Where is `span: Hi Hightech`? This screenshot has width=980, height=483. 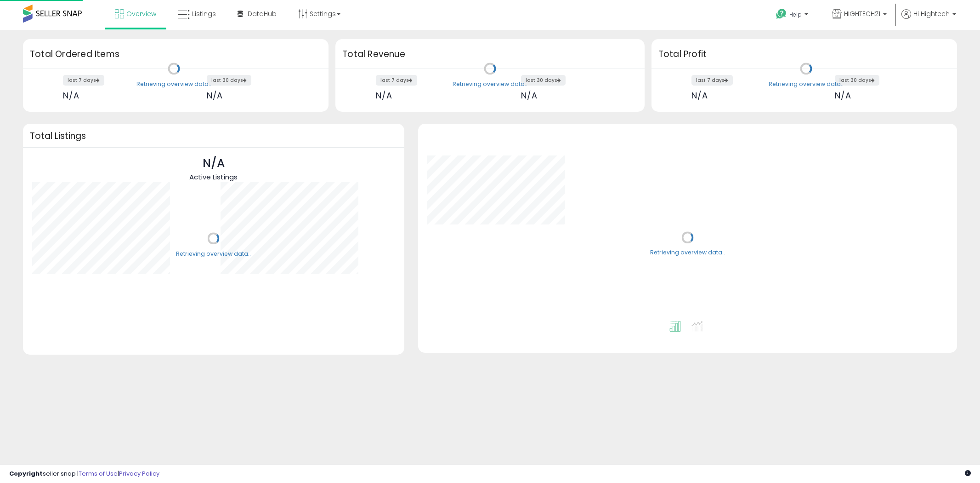 span: Hi Hightech is located at coordinates (931, 14).